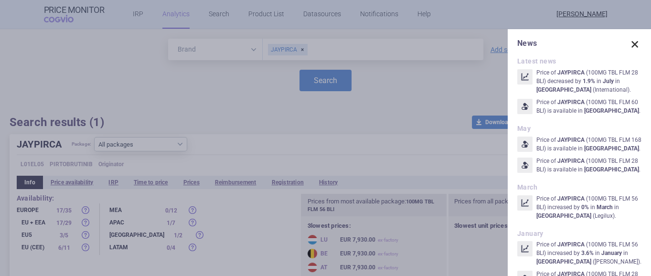 This screenshot has height=276, width=651. Describe the element at coordinates (589, 144) in the screenshot. I see `p: Price of ( 100MG TBL FLM 168 BLI ) is available in .` at that location.